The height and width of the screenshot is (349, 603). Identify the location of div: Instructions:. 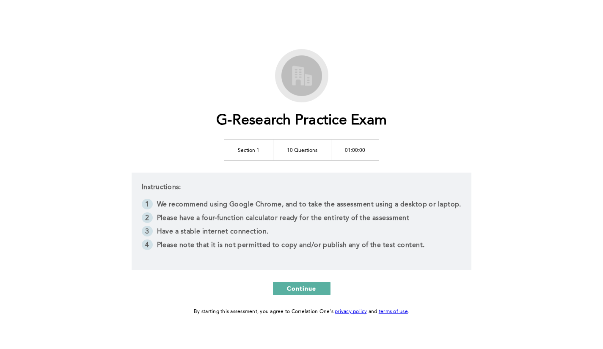
(301, 221).